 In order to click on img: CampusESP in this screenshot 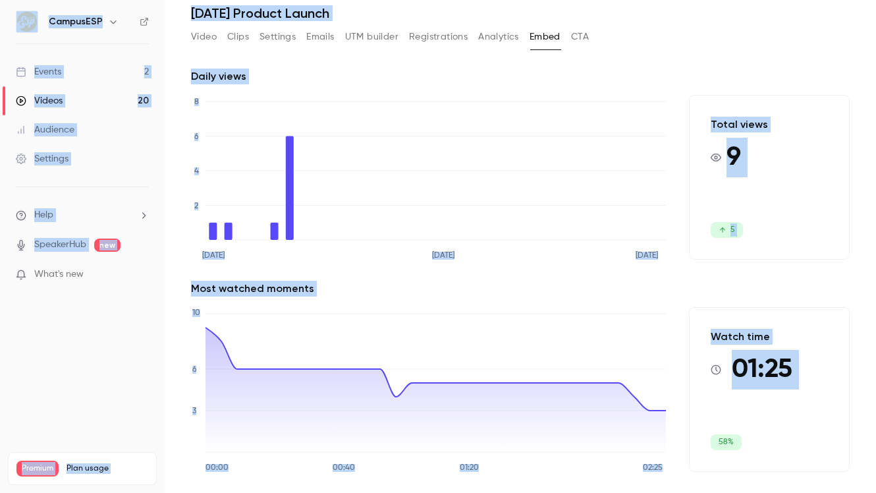, I will do `click(27, 22)`.